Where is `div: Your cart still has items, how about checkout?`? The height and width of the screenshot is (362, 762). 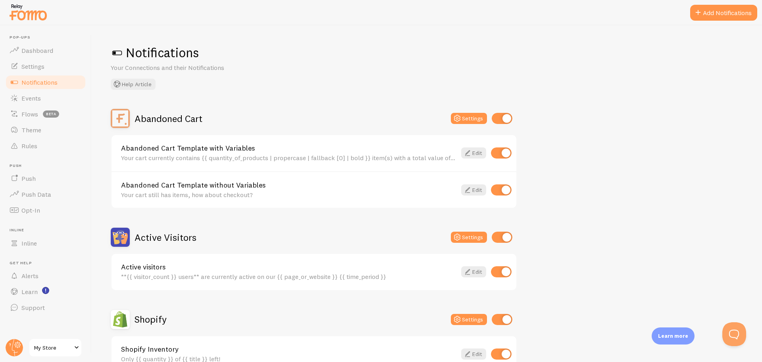 div: Your cart still has items, how about checkout? is located at coordinates (289, 195).